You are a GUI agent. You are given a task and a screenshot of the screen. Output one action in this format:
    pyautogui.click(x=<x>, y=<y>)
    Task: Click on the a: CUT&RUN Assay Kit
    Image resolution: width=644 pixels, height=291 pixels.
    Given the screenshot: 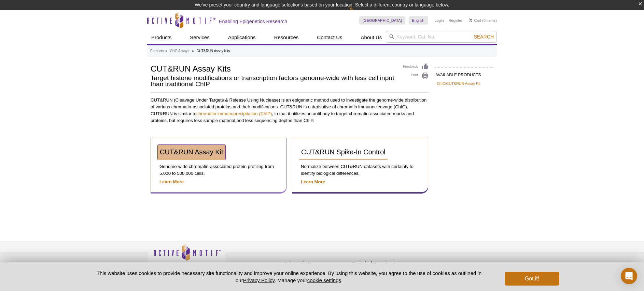 What is the action you would take?
    pyautogui.click(x=192, y=152)
    